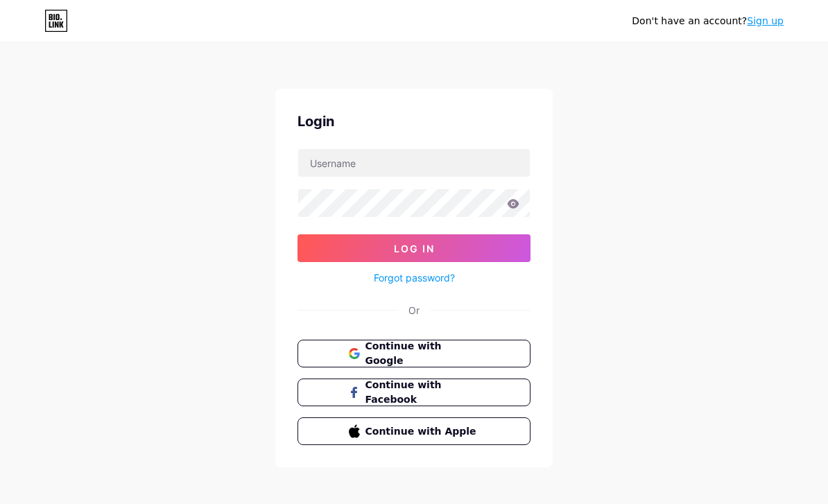 This screenshot has height=504, width=828. Describe the element at coordinates (414, 248) in the screenshot. I see `button: Log In` at that location.